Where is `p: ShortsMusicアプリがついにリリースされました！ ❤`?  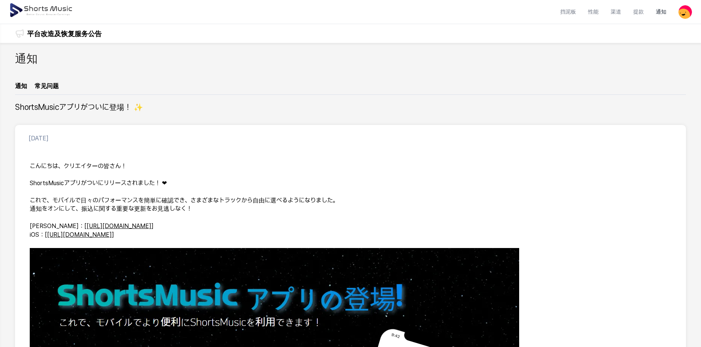 p: ShortsMusicアプリがついにリリースされました！ ❤ is located at coordinates (351, 183).